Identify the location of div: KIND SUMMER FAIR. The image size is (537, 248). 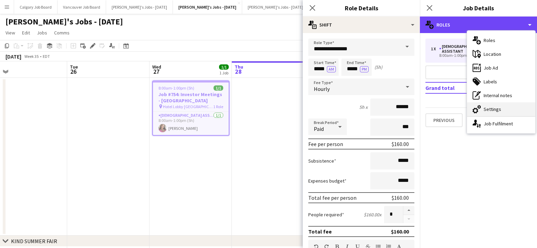
(34, 241).